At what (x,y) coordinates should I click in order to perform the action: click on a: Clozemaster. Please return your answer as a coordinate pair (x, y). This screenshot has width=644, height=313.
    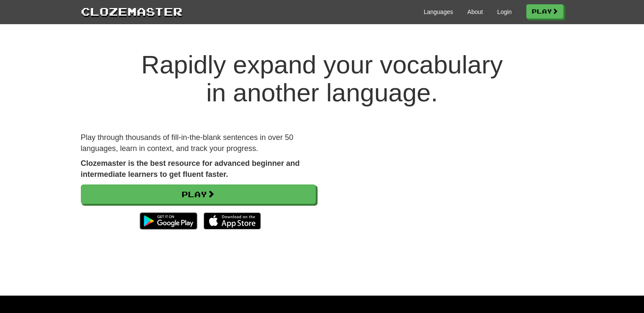
    Looking at the image, I should click on (132, 11).